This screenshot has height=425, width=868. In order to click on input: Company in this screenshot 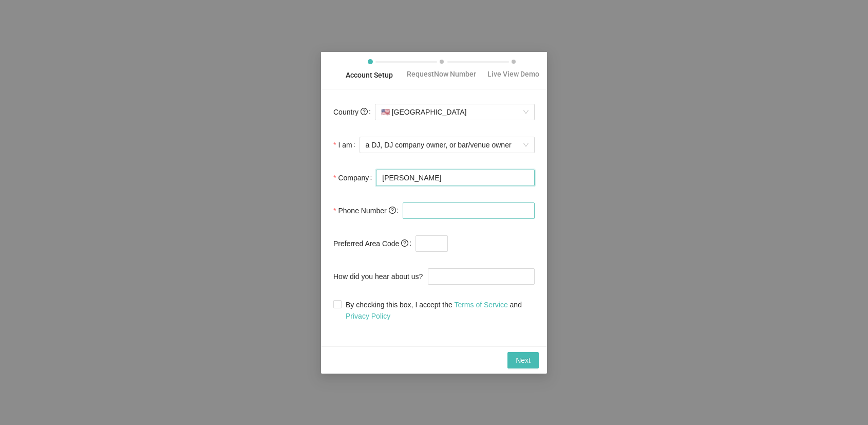, I will do `click(455, 178)`.